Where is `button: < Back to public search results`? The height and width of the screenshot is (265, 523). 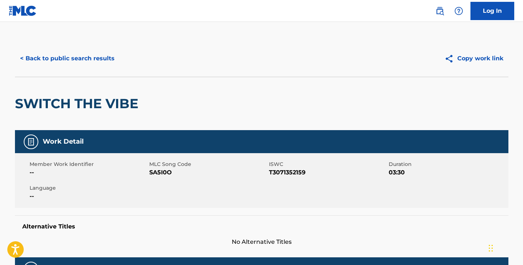 button: < Back to public search results is located at coordinates (67, 58).